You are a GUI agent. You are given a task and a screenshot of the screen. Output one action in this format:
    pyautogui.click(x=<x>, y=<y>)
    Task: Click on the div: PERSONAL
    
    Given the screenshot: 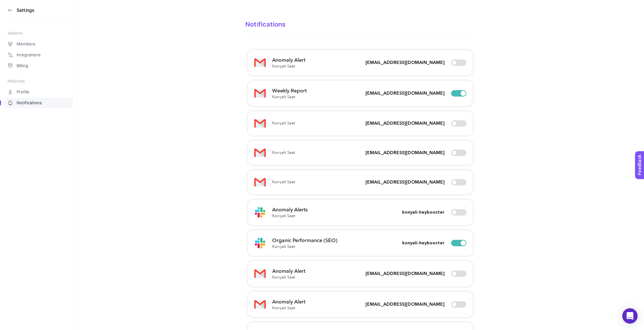 What is the action you would take?
    pyautogui.click(x=38, y=81)
    